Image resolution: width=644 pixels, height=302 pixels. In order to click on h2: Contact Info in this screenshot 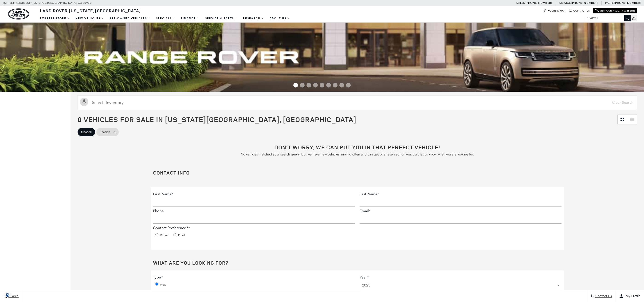, I will do `click(357, 173)`.